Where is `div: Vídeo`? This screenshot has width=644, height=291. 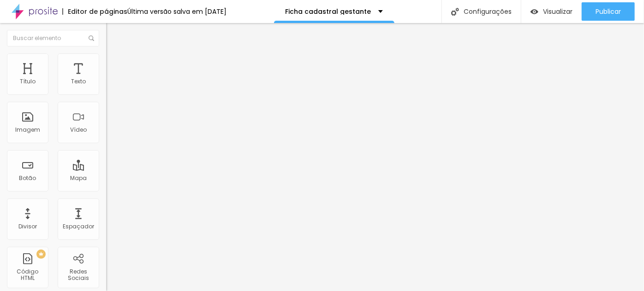
div: Vídeo is located at coordinates (78, 130).